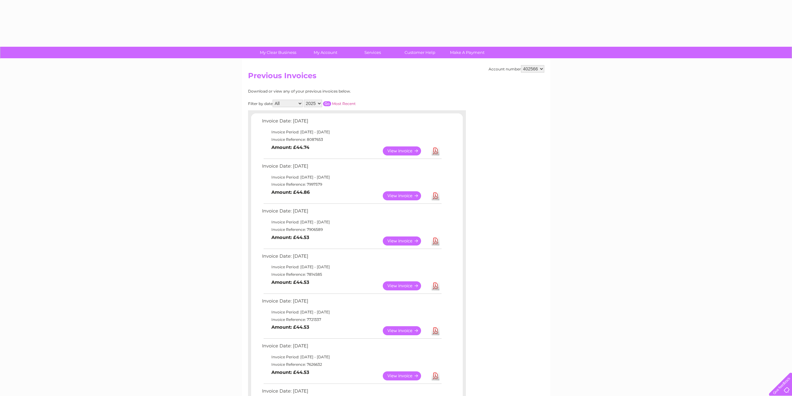 This screenshot has height=396, width=792. I want to click on div: Download or view any of your previous invoices below., so click(330, 91).